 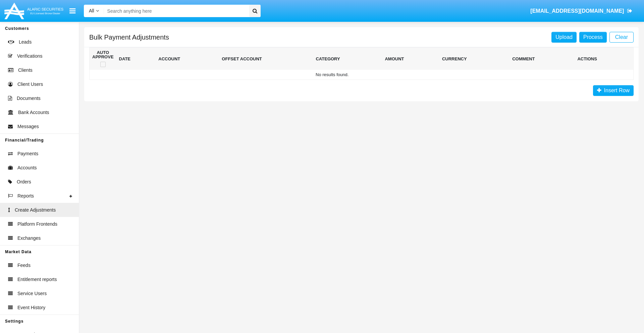 What do you see at coordinates (187, 59) in the screenshot?
I see `th: ACCOUNT` at bounding box center [187, 59].